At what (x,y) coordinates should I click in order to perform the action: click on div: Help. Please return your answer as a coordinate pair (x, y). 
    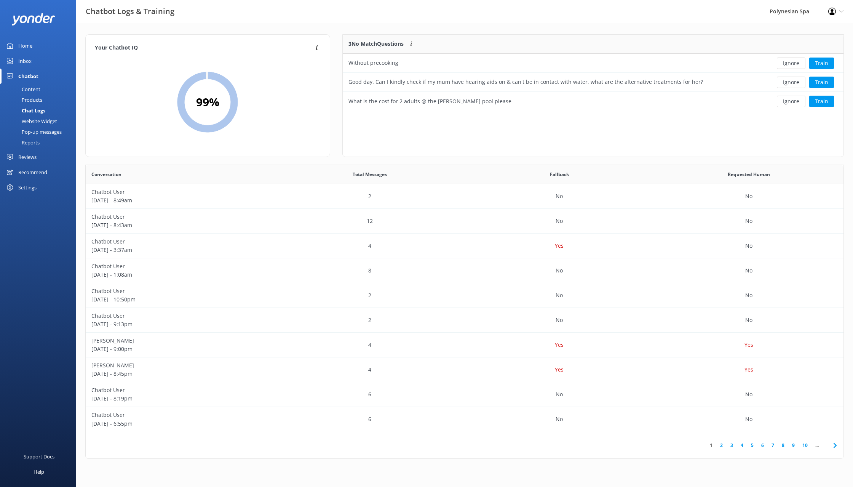
    Looking at the image, I should click on (39, 471).